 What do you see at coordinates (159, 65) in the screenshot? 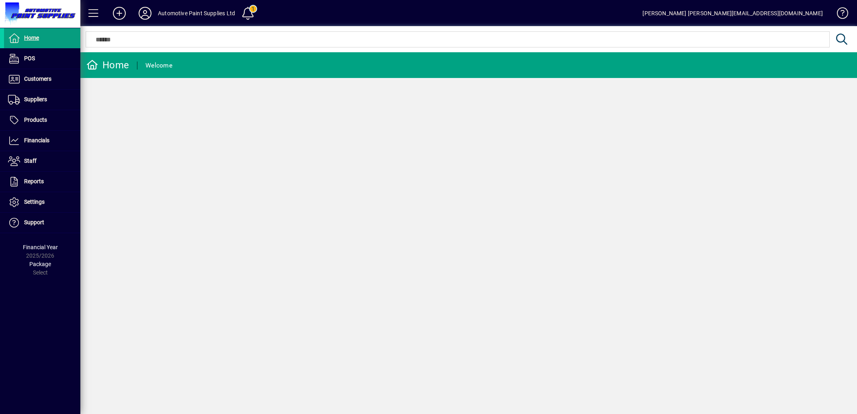
I see `div: Welcome` at bounding box center [159, 65].